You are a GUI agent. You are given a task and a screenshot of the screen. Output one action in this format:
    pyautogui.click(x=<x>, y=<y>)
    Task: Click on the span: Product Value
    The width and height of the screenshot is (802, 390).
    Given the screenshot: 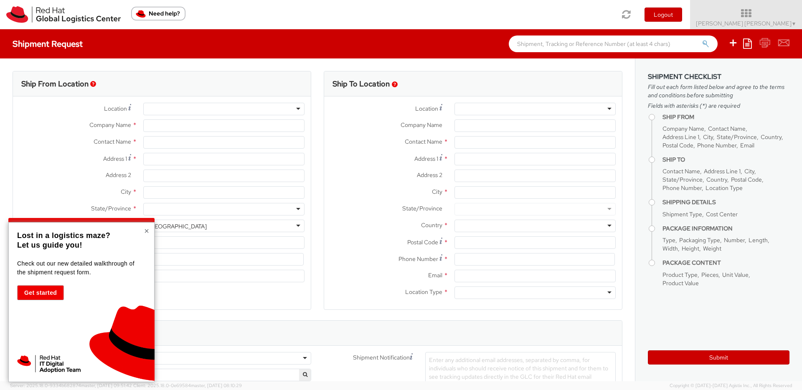 What is the action you would take?
    pyautogui.click(x=681, y=283)
    